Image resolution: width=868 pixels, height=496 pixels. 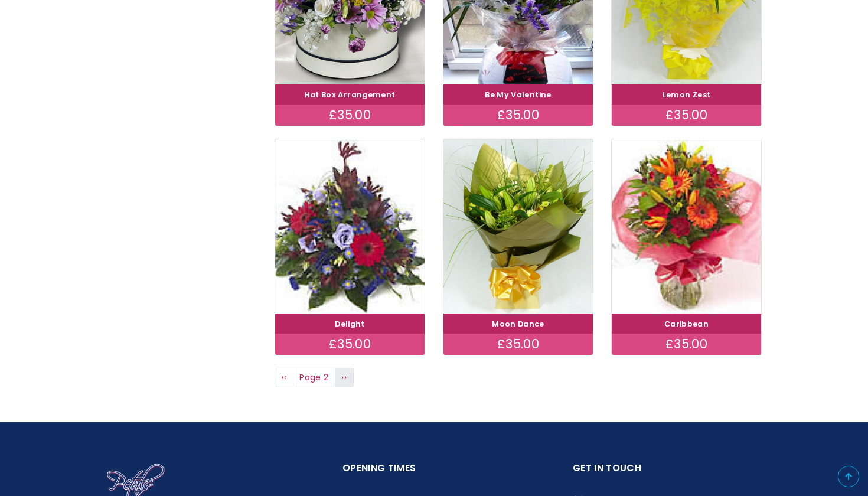 I want to click on a: Delight, so click(x=350, y=324).